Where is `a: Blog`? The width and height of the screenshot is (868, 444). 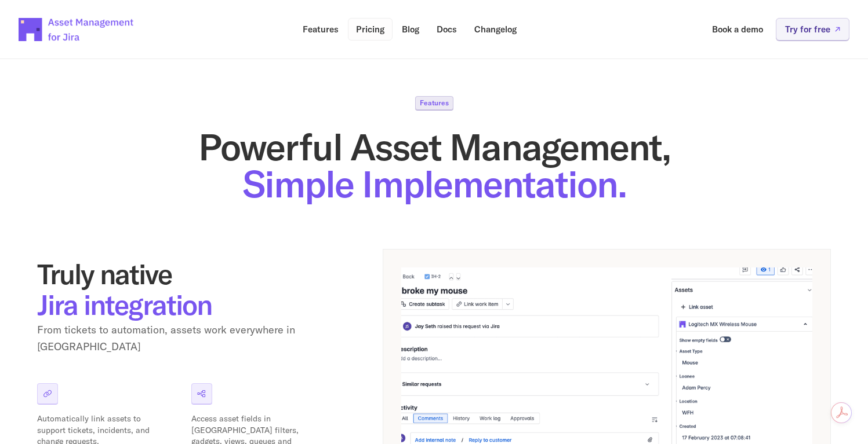
a: Blog is located at coordinates (410, 29).